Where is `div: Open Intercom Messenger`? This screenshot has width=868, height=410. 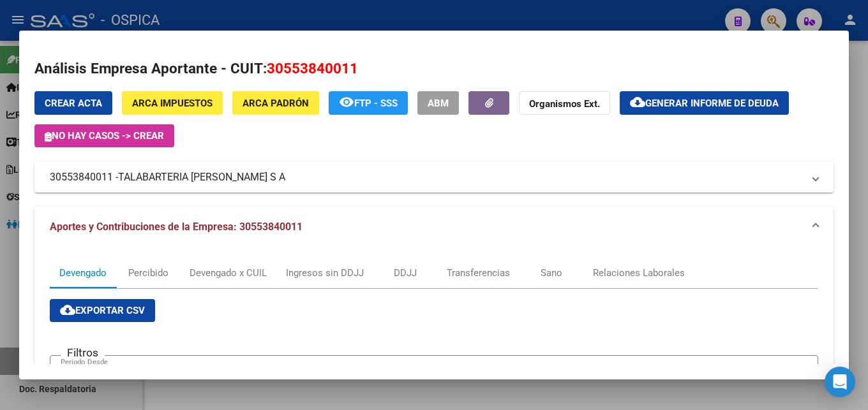
div: Open Intercom Messenger is located at coordinates (839, 382).